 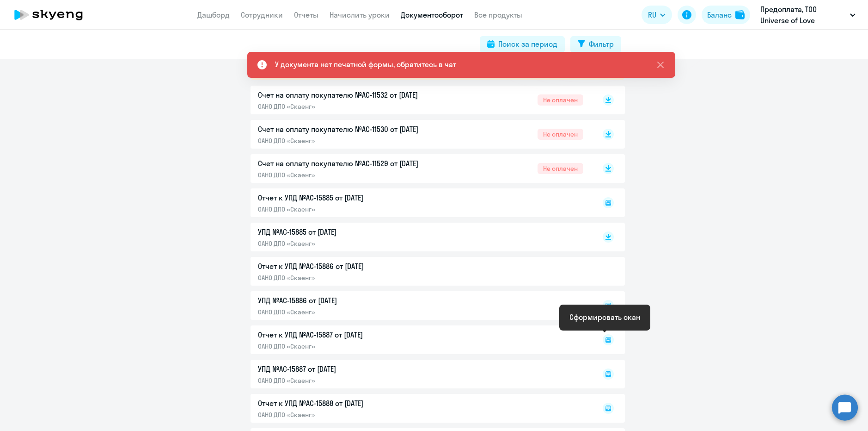 What do you see at coordinates (499, 14) in the screenshot?
I see `a: Все продукты` at bounding box center [499, 14].